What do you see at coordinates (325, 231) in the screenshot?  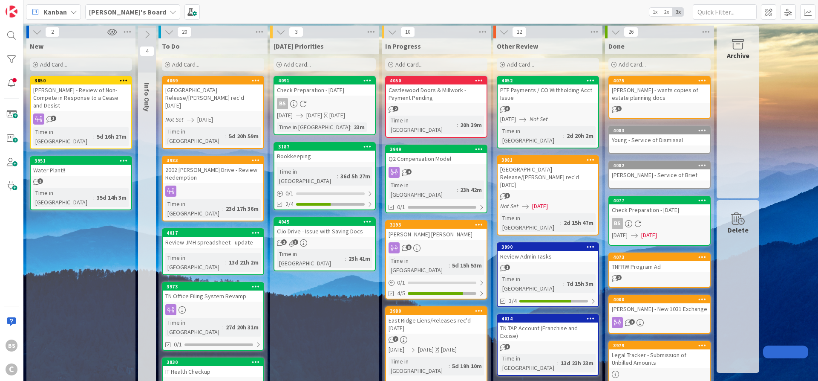 I see `div: Clio Drive - Issue with Saving Docs` at bounding box center [325, 231].